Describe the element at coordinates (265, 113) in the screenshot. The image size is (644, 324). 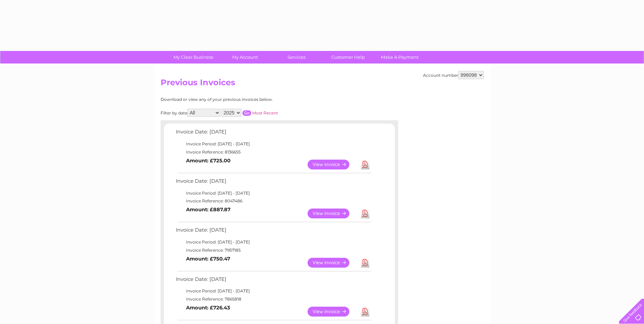
I see `a: Most Recent` at that location.